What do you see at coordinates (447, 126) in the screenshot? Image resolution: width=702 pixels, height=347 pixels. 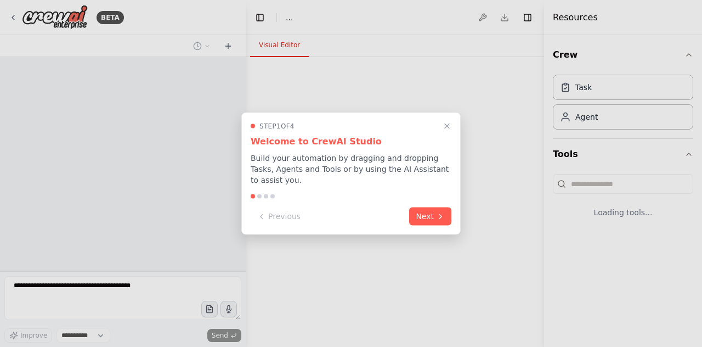 I see `button: Close walkthrough` at bounding box center [447, 126].